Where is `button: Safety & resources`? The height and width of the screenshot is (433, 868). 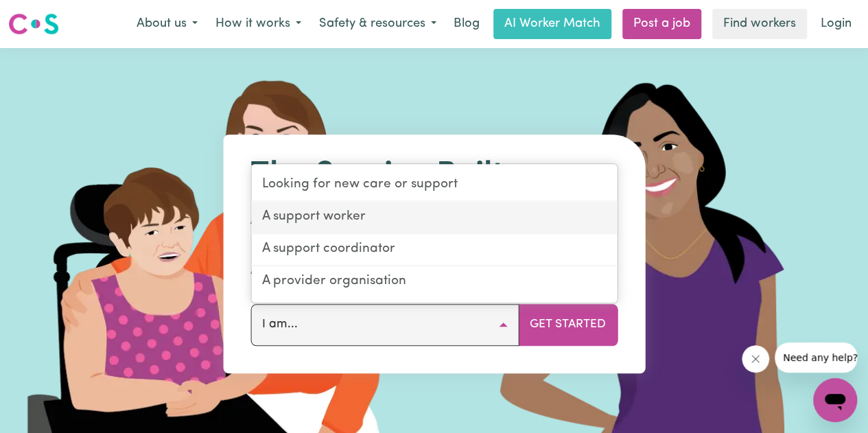
button: Safety & resources is located at coordinates (378, 24).